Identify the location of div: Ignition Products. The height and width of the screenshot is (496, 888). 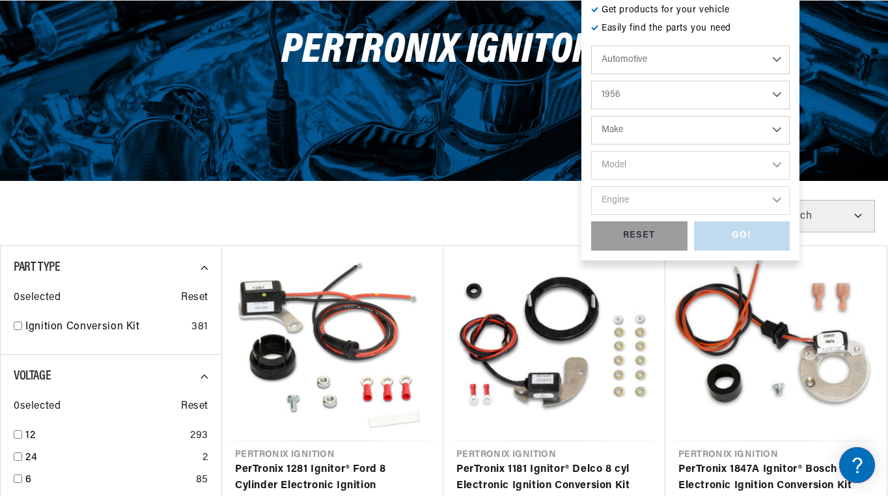
(130, 96).